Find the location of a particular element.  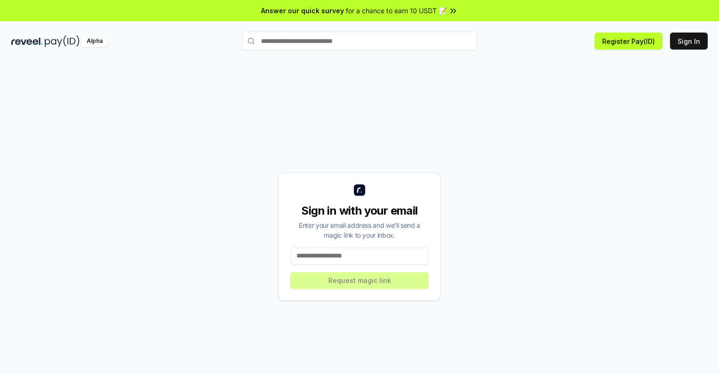

span: for a chance to earn 10 USDT 📝 is located at coordinates (396, 10).